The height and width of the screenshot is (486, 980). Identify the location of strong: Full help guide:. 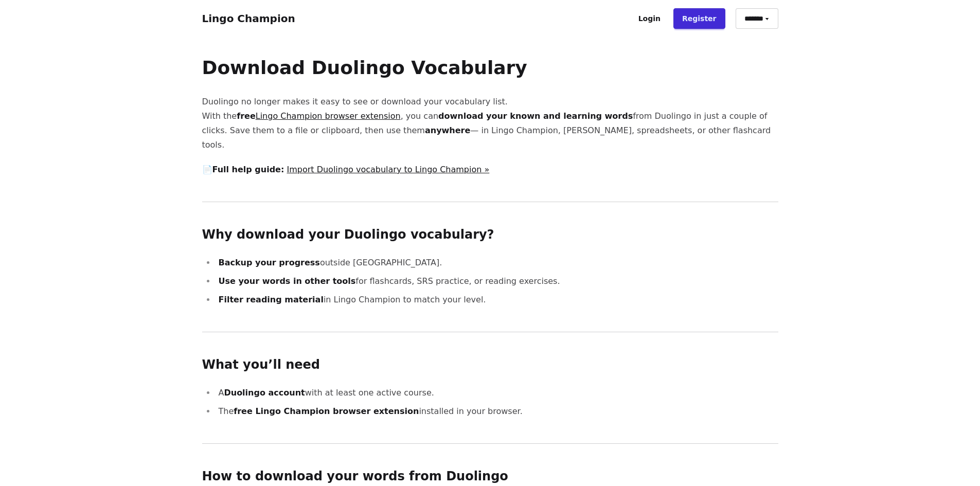
(248, 169).